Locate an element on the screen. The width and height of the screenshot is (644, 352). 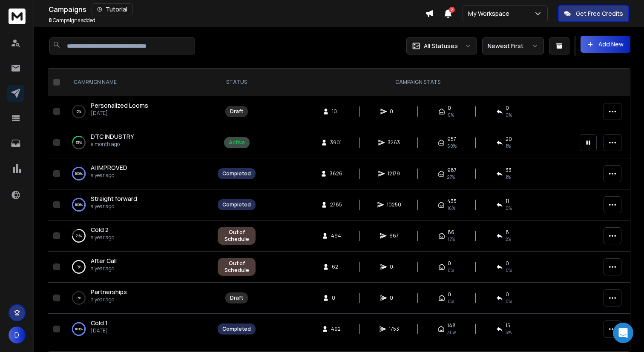
span: 957 is located at coordinates (452, 139).